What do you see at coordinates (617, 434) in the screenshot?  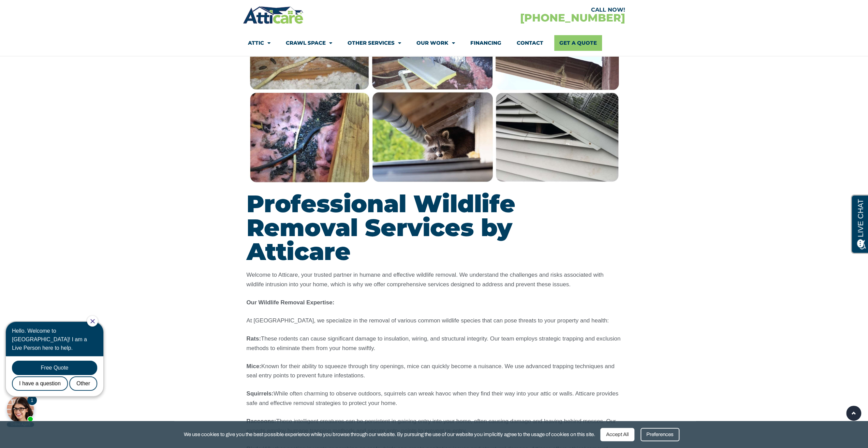 I see `div: Accept All` at bounding box center [617, 434].